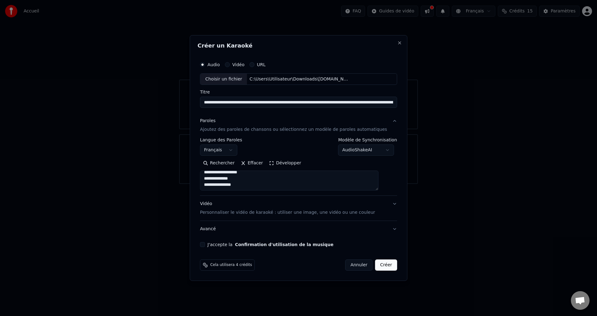  What do you see at coordinates (221, 140) in the screenshot?
I see `label: Langue des Paroles` at bounding box center [221, 140].